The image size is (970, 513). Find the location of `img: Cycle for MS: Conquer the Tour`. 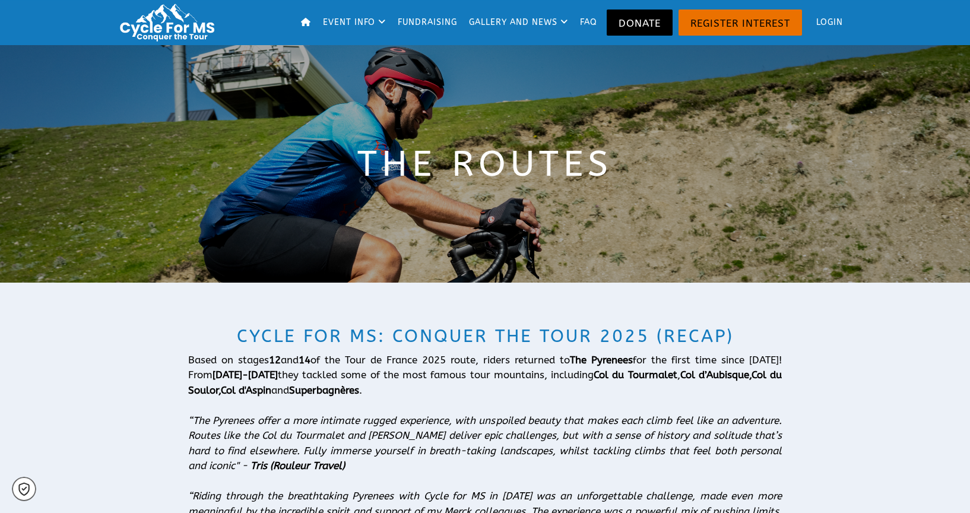

img: Cycle for MS: Conquer the Tour is located at coordinates (169, 23).